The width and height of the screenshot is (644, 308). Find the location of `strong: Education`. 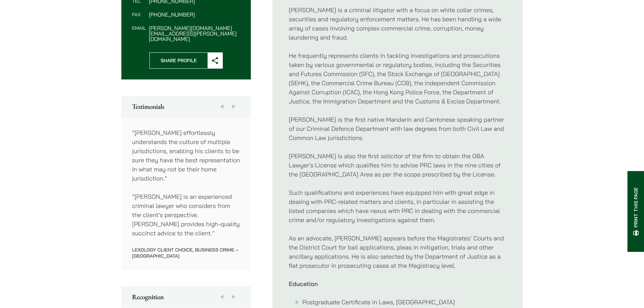

strong: Education is located at coordinates (303, 284).